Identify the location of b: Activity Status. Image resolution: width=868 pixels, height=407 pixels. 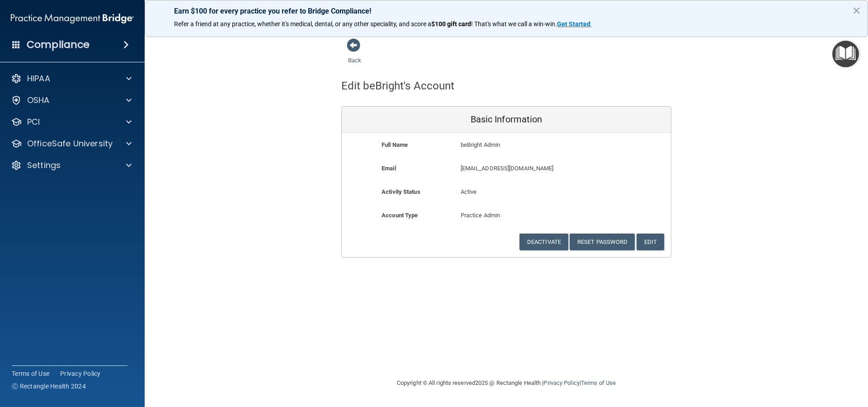
(401, 192).